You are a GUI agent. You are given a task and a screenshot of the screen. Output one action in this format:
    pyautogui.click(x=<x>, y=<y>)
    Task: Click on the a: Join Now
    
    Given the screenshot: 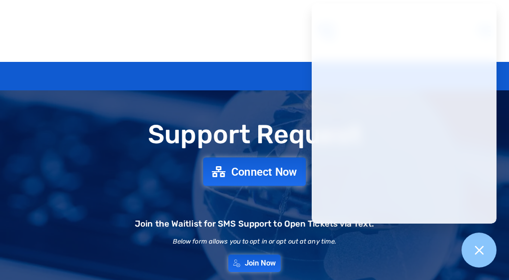 What is the action you would take?
    pyautogui.click(x=255, y=263)
    